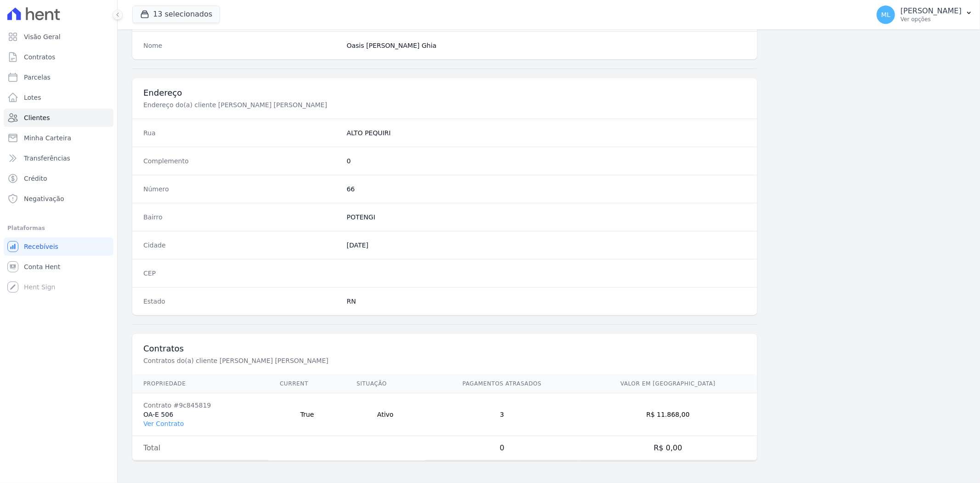 This screenshot has height=483, width=980. What do you see at coordinates (201, 383) in the screenshot?
I see `th: Propriedade` at bounding box center [201, 383].